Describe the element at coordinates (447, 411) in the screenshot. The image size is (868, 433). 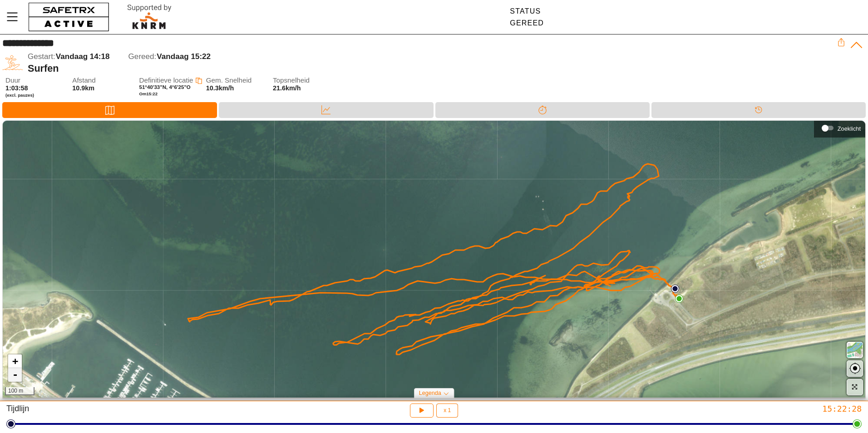
I see `button: x 1` at that location.